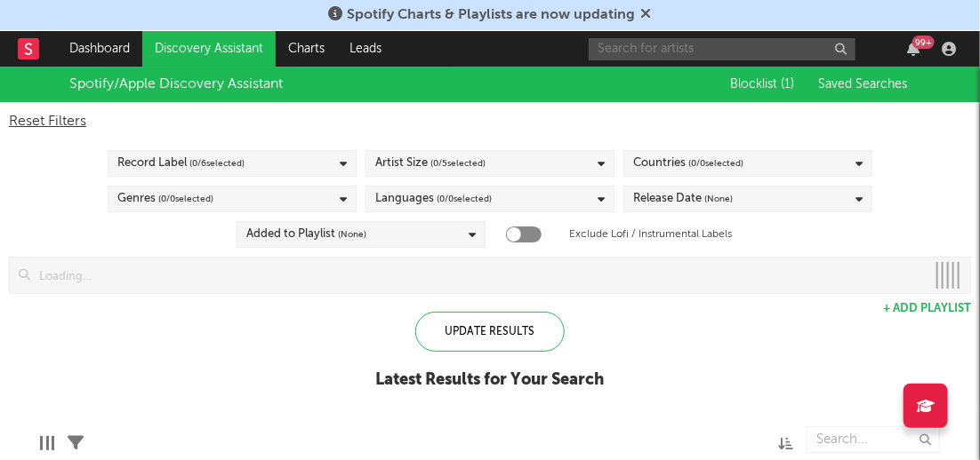 This screenshot has width=980, height=460. I want to click on span: Dismiss, so click(646, 15).